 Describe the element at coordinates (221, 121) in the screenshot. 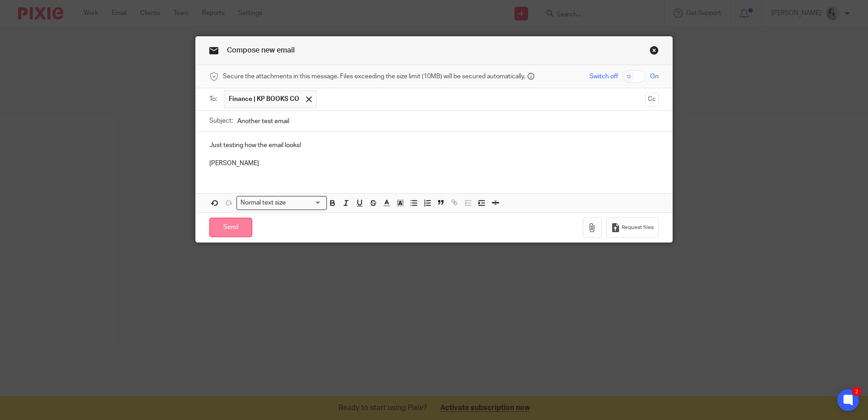

I see `label: Subject:` at that location.